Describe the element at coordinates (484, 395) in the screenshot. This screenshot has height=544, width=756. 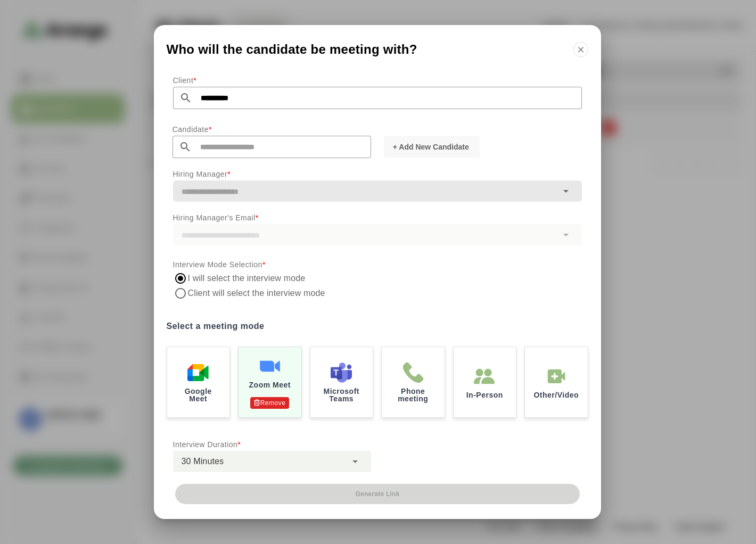
I see `p: In-Person` at that location.